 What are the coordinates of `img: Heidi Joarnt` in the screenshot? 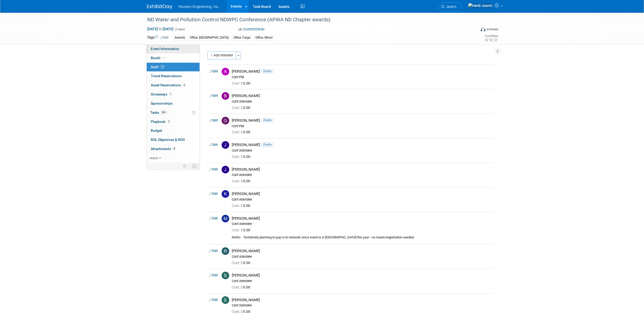 It's located at (480, 6).